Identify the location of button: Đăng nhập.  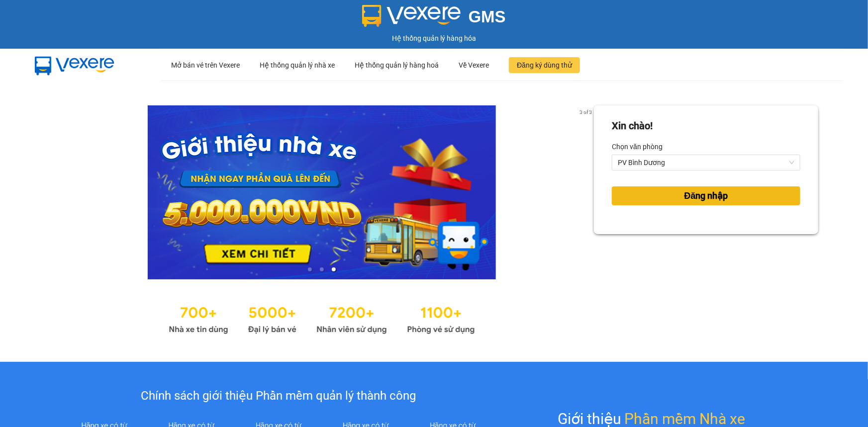
(706, 196).